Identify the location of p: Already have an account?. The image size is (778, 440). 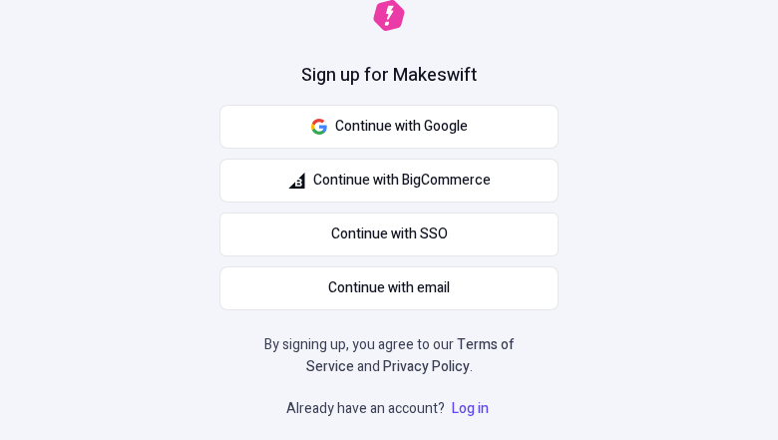
(389, 409).